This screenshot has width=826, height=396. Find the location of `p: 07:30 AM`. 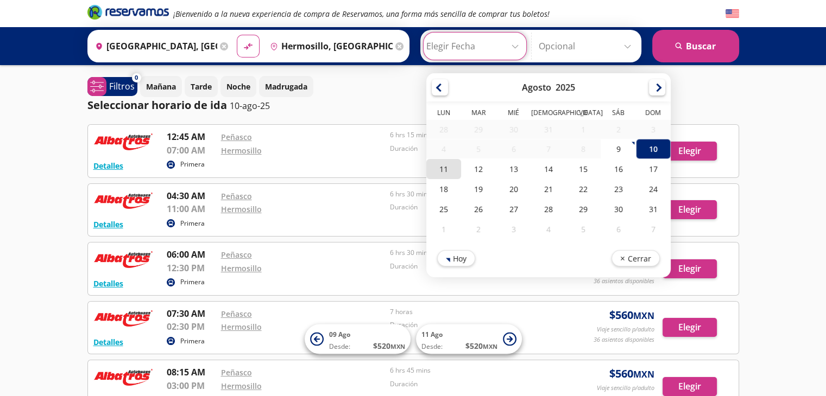

p: 07:30 AM is located at coordinates (191, 314).